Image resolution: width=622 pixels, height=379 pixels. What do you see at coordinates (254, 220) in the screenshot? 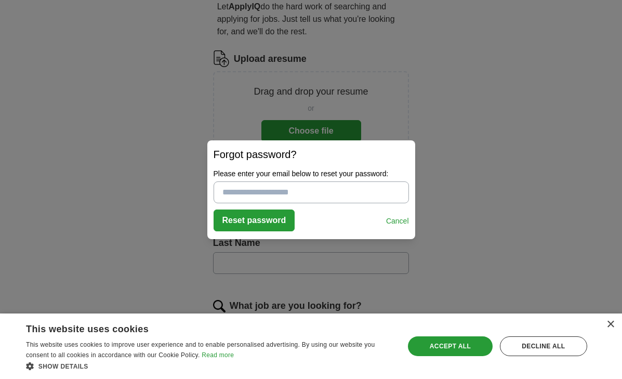
I see `button: Reset password` at bounding box center [254, 220].